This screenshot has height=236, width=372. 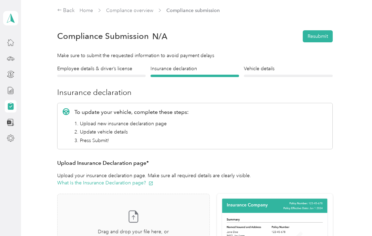 What do you see at coordinates (288, 68) in the screenshot?
I see `h4: Vehicle details` at bounding box center [288, 68].